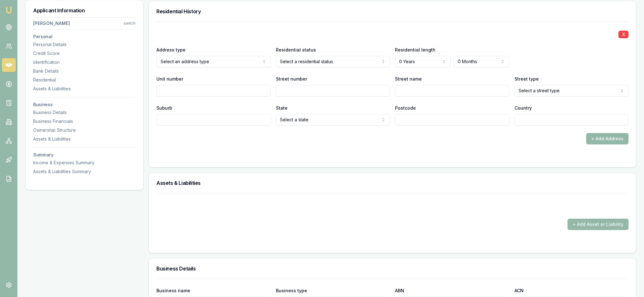 This screenshot has width=644, height=297. Describe the element at coordinates (519, 290) in the screenshot. I see `label: ACN` at that location.